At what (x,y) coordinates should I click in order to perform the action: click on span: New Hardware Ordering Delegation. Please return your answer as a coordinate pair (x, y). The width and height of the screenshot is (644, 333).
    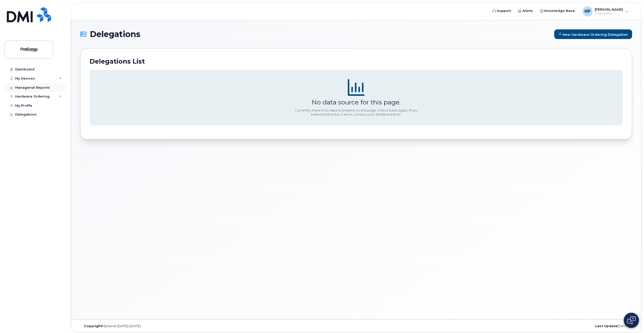
    Looking at the image, I should click on (595, 34).